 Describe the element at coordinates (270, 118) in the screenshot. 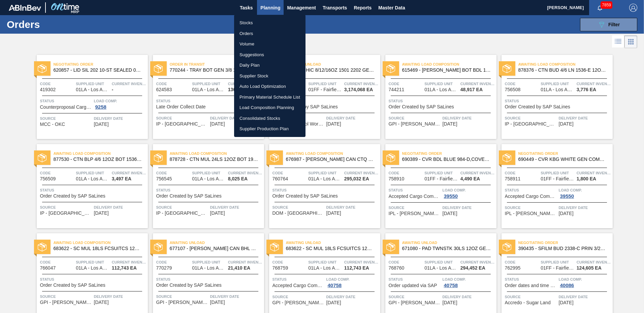

I see `li: Consolidated Stocks` at that location.